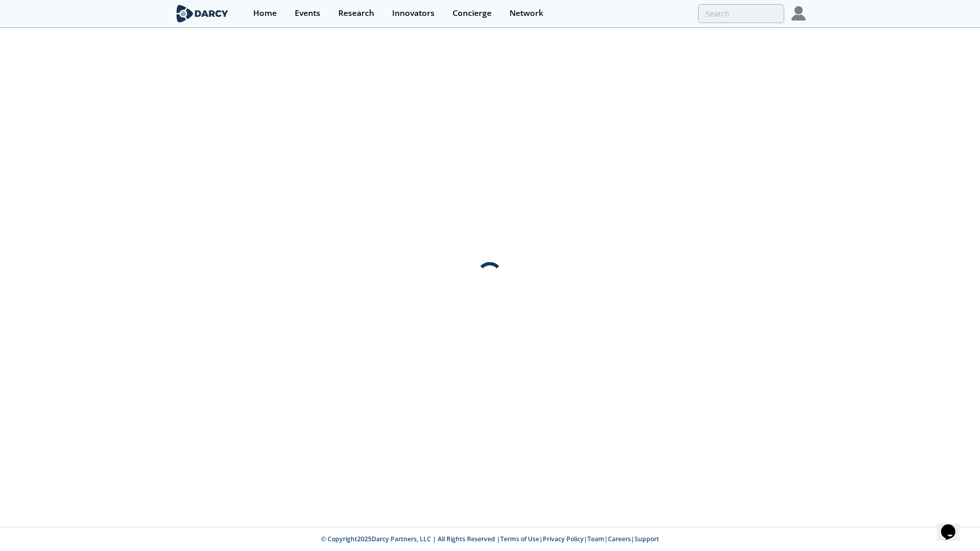 This screenshot has height=551, width=980. I want to click on input: Advanced Search, so click(741, 13).